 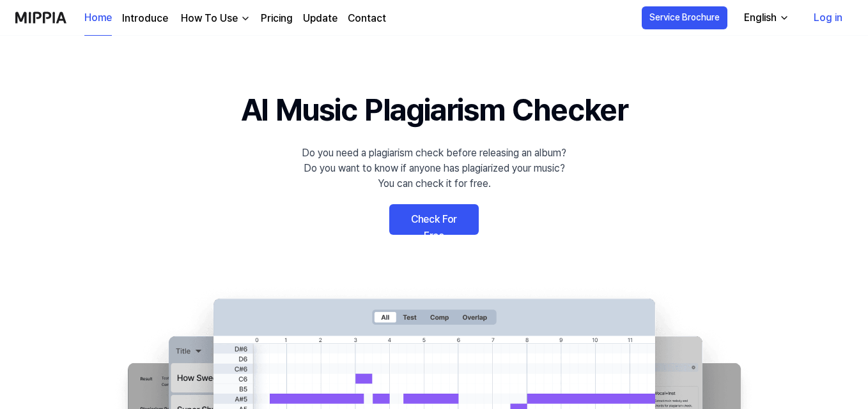 I want to click on a: Introduce, so click(x=145, y=18).